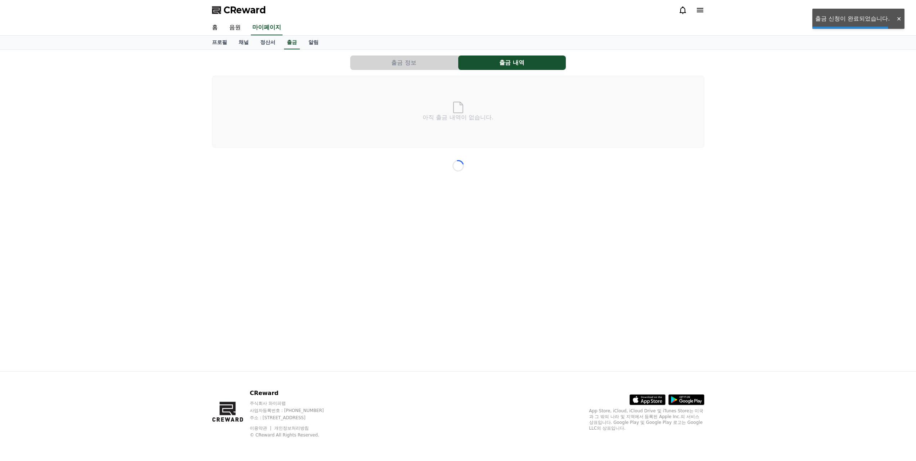 Image resolution: width=916 pixels, height=461 pixels. What do you see at coordinates (292, 428) in the screenshot?
I see `a: 개인정보처리방침` at bounding box center [292, 428].